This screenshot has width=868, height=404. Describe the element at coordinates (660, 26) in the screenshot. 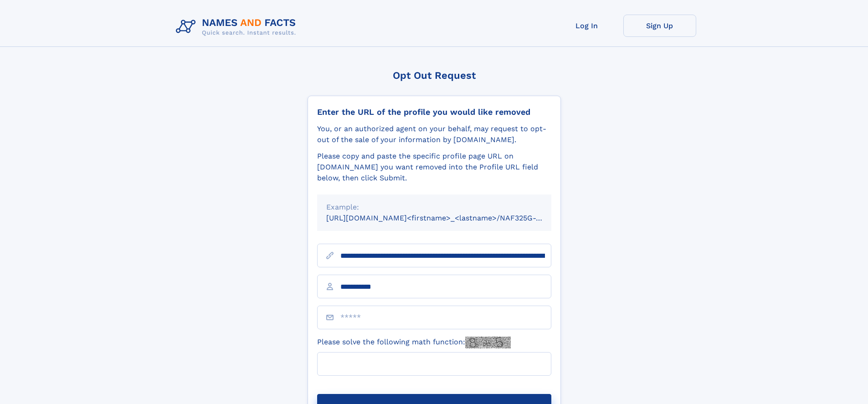

I see `a: Sign Up` at that location.